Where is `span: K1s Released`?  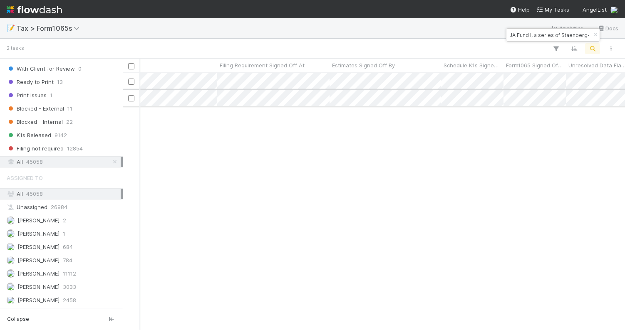 span: K1s Released is located at coordinates (29, 135).